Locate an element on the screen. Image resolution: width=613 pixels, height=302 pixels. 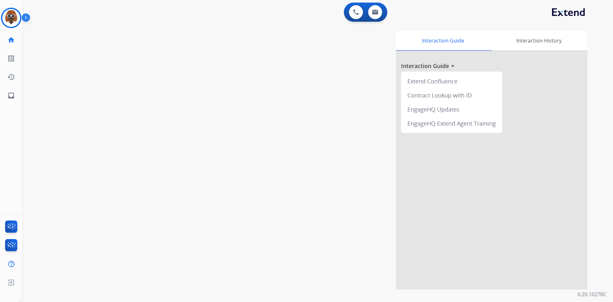
mat-icon: inbox is located at coordinates (11, 96).